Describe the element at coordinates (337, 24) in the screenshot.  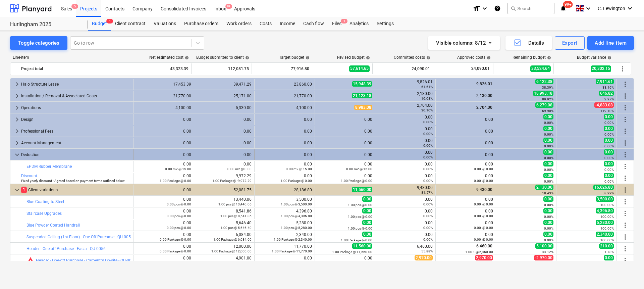
I see `div: Files` at that location.